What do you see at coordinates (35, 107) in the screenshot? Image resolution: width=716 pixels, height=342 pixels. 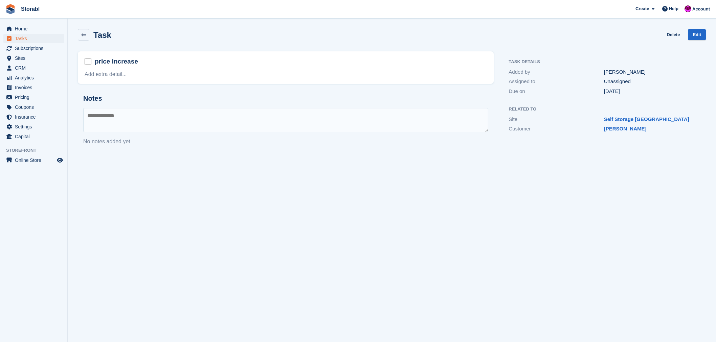 I see `span: Coupons` at bounding box center [35, 107].